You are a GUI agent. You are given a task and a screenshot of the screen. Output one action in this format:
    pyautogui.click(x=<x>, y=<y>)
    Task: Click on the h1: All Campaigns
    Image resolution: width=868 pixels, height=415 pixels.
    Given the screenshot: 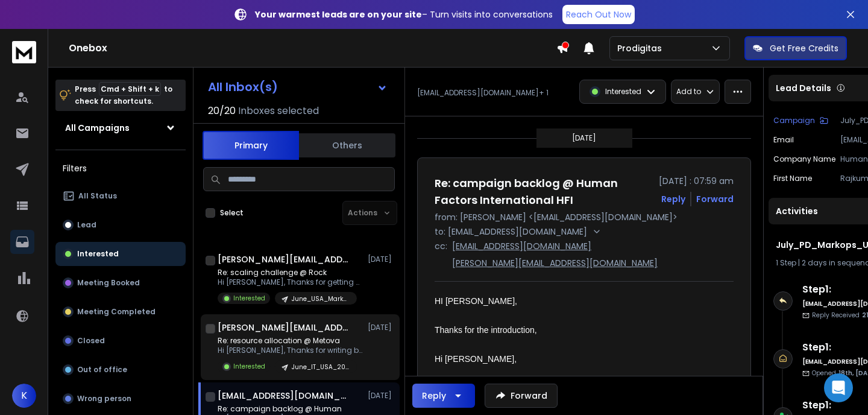 What is the action you would take?
    pyautogui.click(x=97, y=128)
    